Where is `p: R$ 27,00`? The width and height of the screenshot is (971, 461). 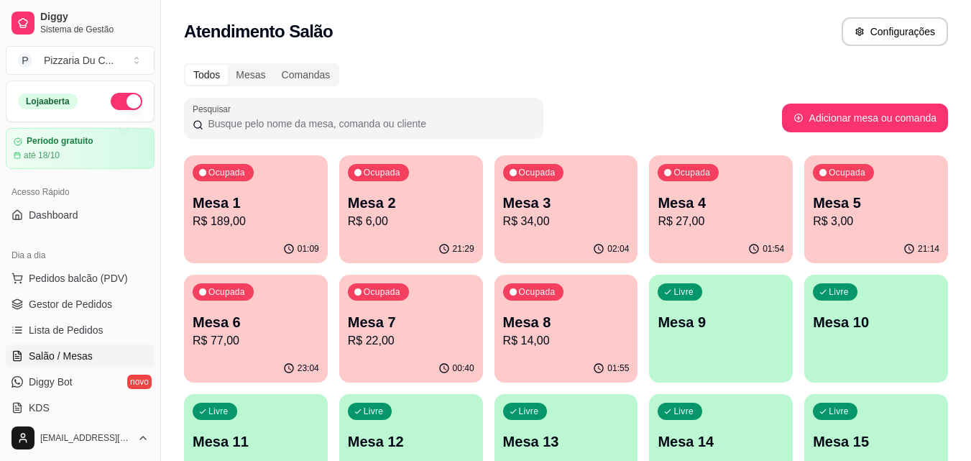
p: R$ 27,00 is located at coordinates (721, 221).